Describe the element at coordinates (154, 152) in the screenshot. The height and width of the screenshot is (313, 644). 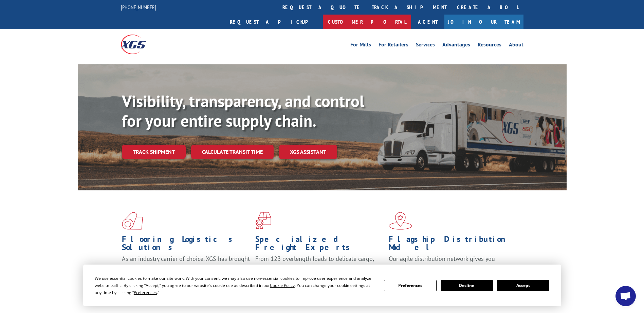
I see `a: Track shipment` at that location.